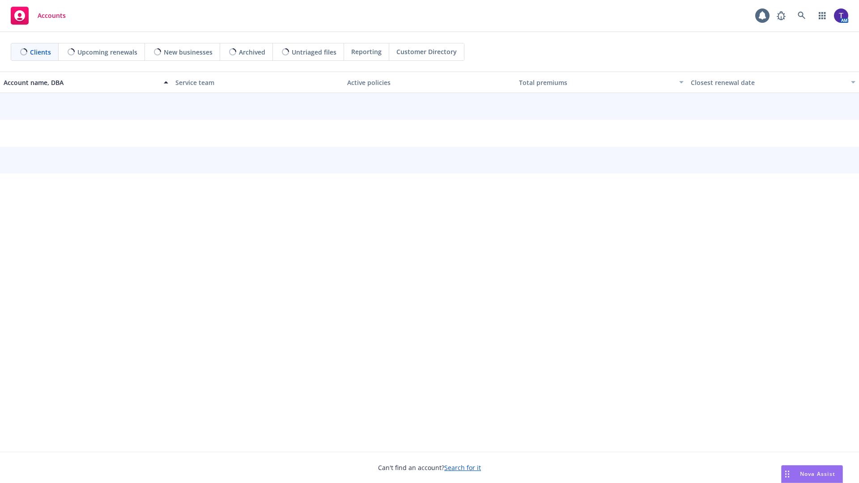 This screenshot has width=859, height=483. I want to click on a: Search for it, so click(463, 468).